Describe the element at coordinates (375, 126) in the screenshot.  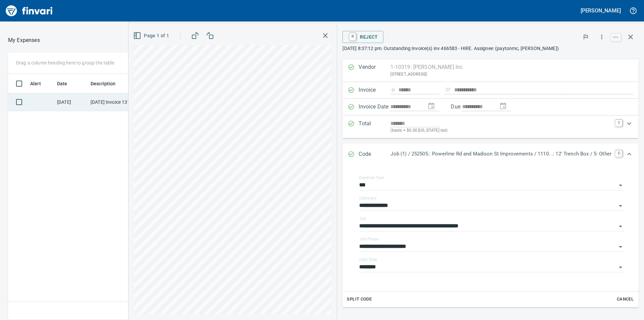
I see `p: Total` at that location.